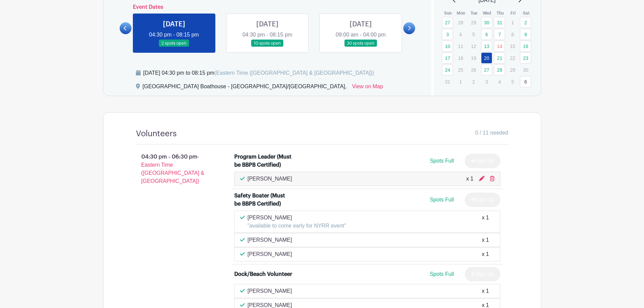  I want to click on a: 28, so click(499, 70).